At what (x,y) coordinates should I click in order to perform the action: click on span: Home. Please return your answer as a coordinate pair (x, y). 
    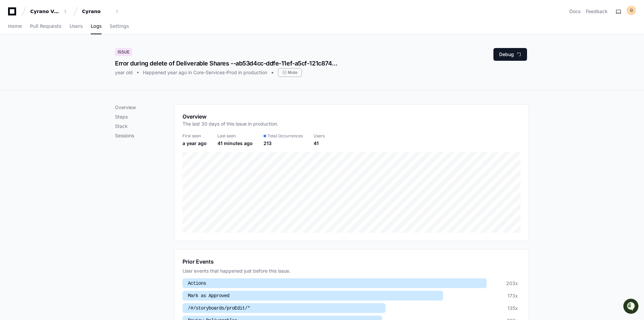
    Looking at the image, I should click on (15, 26).